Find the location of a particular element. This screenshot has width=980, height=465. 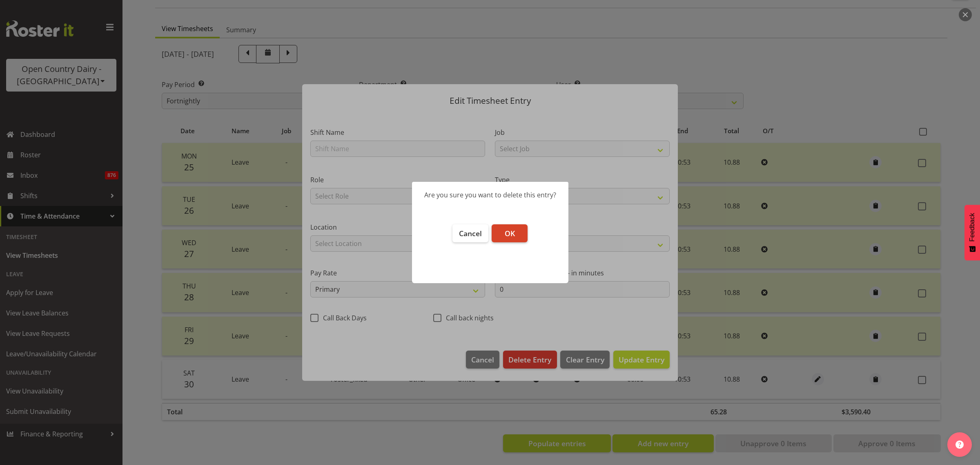

img: help-xxl-2.png is located at coordinates (960, 444).